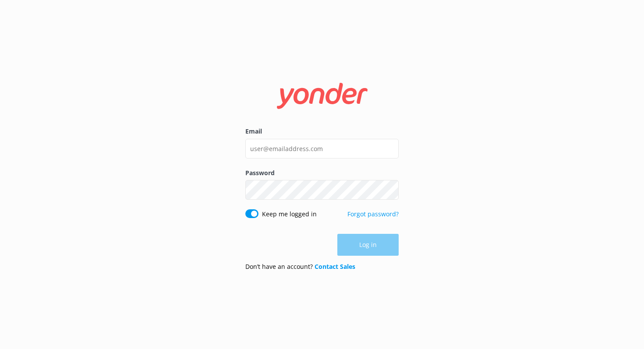  Describe the element at coordinates (300, 267) in the screenshot. I see `p: Don’t have an account?` at that location.